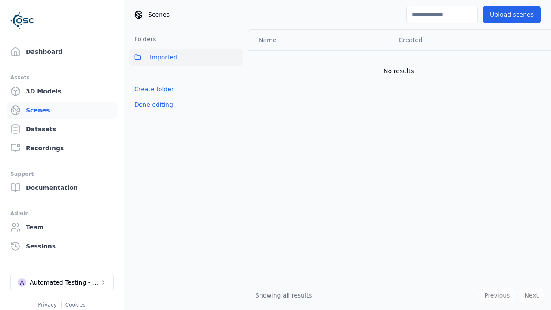 This screenshot has height=310, width=551. Describe the element at coordinates (320, 40) in the screenshot. I see `th: Name` at that location.